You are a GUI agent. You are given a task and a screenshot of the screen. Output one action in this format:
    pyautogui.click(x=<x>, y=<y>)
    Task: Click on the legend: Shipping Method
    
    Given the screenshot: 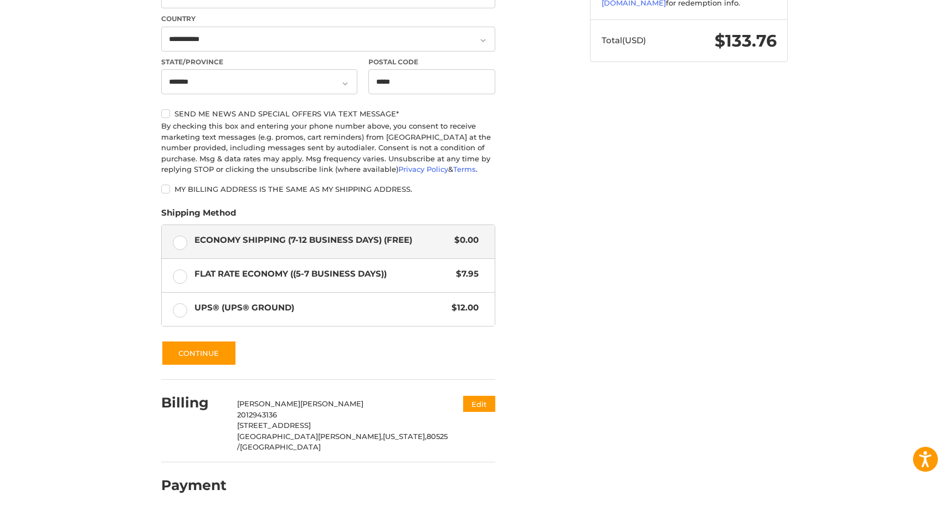 What is the action you would take?
    pyautogui.click(x=198, y=215)
    